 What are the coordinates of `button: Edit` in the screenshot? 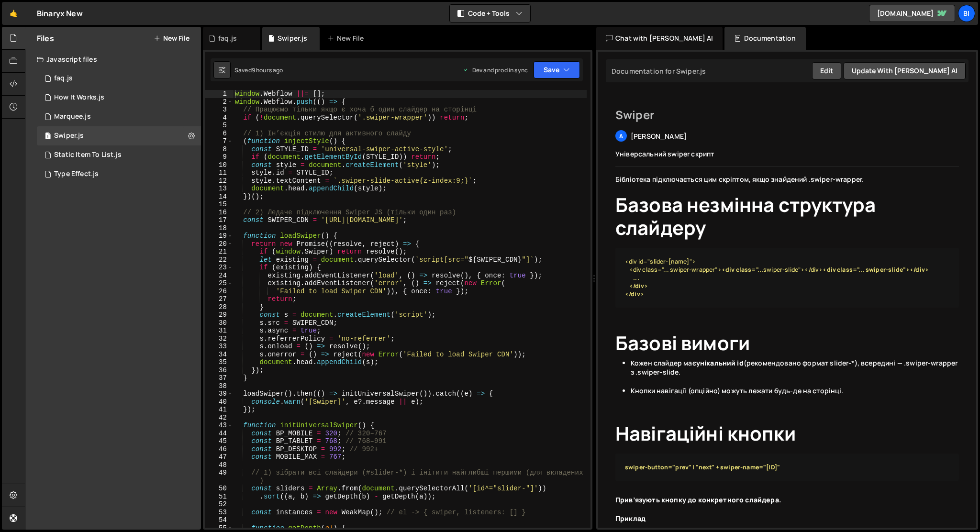 It's located at (827, 71).